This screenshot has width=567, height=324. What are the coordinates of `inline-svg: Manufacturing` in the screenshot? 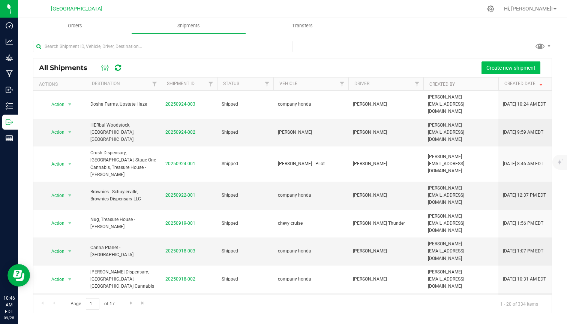 It's located at (9, 74).